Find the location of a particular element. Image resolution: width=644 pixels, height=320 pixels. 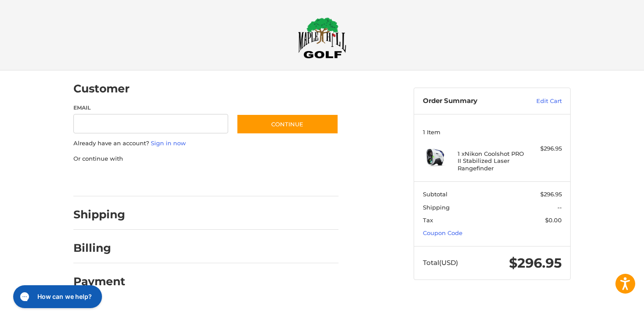

span: Shipping is located at coordinates (436, 207).